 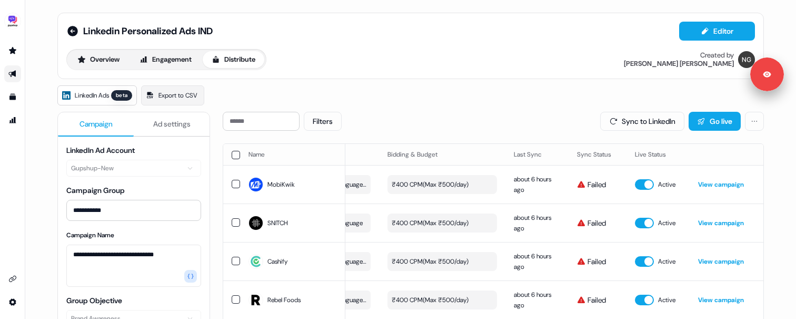 I want to click on th: Bidding & Budget, so click(x=442, y=154).